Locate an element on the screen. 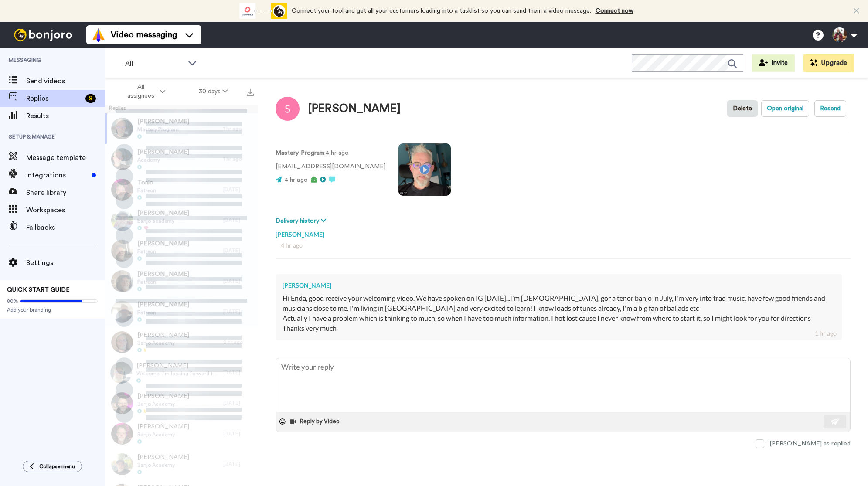 This screenshot has width=868, height=486. img: Image of Stephanie is located at coordinates (288, 109).